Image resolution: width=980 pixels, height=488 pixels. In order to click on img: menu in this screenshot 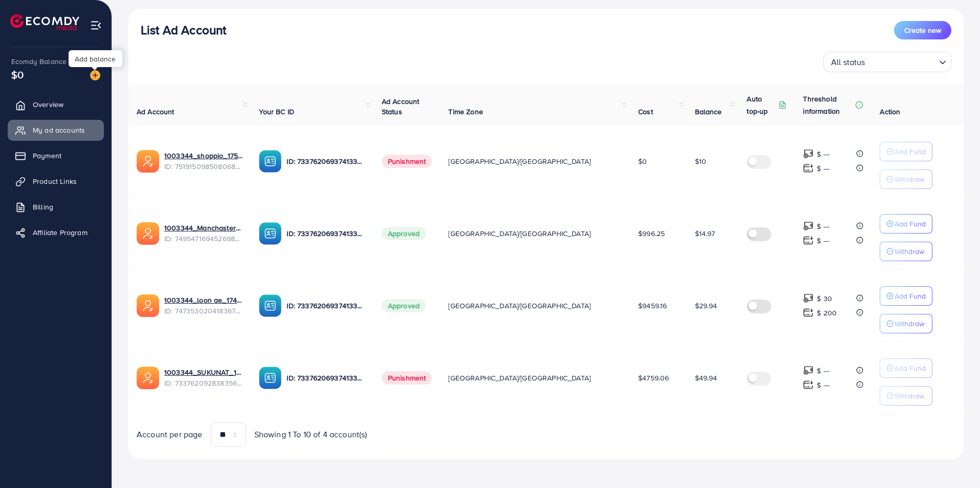, I will do `click(96, 25)`.